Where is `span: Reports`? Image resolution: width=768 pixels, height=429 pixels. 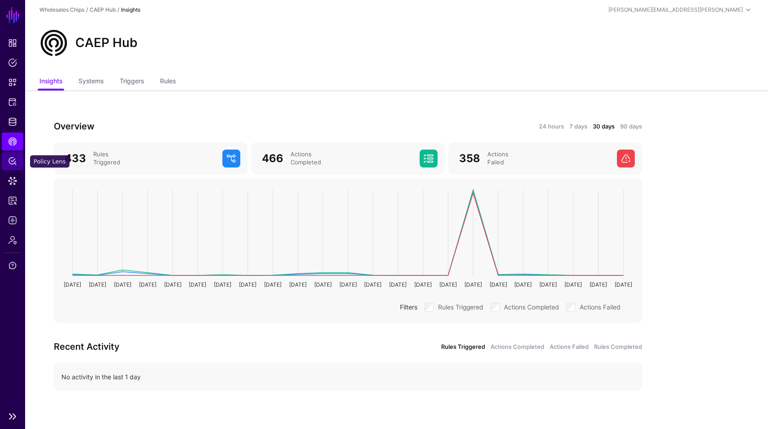
span: Reports is located at coordinates (13, 201).